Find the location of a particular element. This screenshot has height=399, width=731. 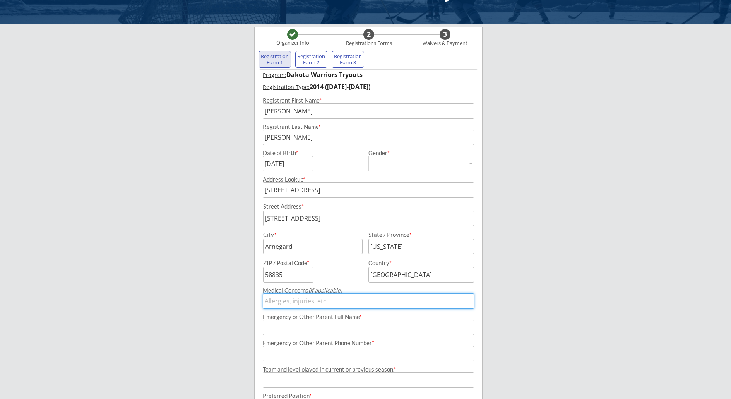

div: Gender is located at coordinates (422, 153).